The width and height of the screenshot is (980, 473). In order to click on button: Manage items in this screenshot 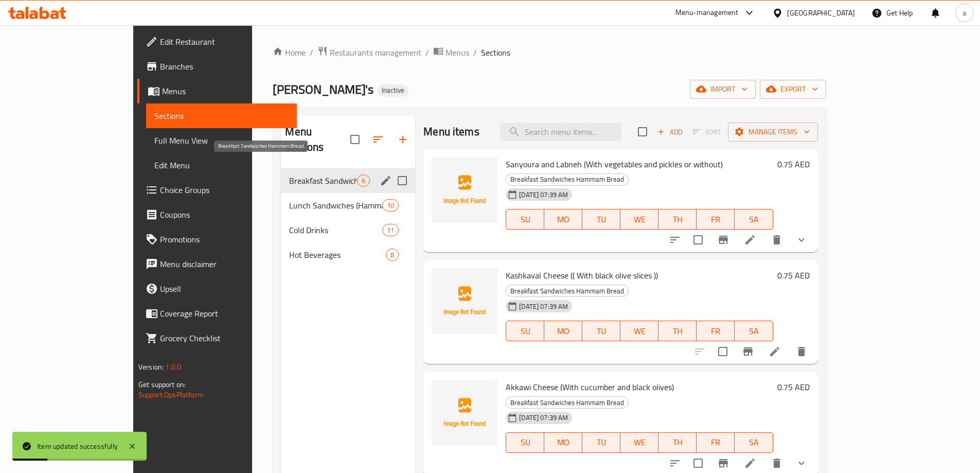, I will do `click(773, 131)`.